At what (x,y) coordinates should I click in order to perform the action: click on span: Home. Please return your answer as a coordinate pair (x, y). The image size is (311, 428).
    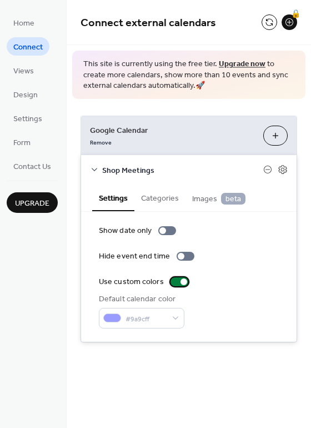
    Looking at the image, I should click on (24, 23).